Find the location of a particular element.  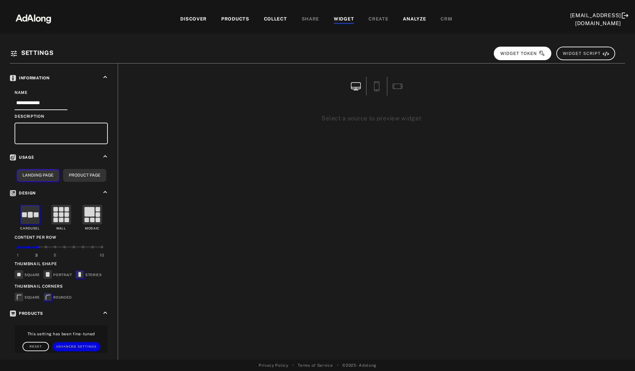

a: Privacy Policy is located at coordinates (273, 365).